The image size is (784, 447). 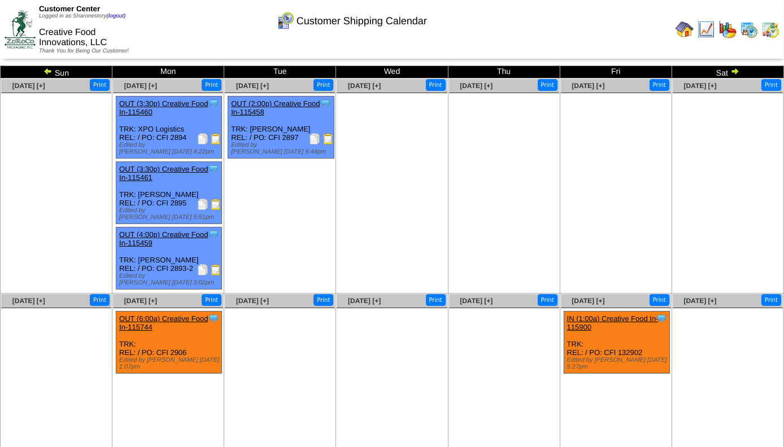 I want to click on div: TRK: XPO Logistics REL: / PO: CFI 2894, so click(x=169, y=128).